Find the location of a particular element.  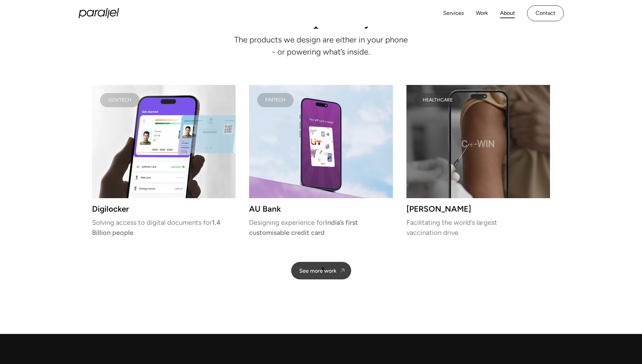

a: See more work is located at coordinates (321, 270).